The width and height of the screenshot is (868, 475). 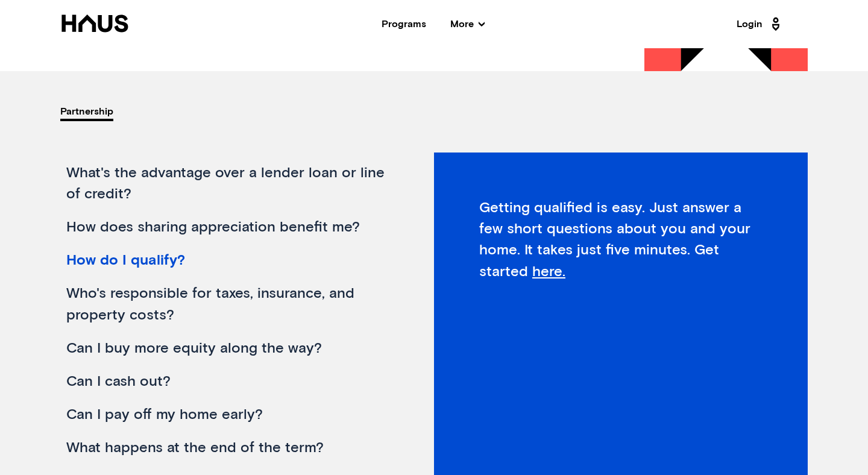 What do you see at coordinates (404, 24) in the screenshot?
I see `a: Programs` at bounding box center [404, 24].